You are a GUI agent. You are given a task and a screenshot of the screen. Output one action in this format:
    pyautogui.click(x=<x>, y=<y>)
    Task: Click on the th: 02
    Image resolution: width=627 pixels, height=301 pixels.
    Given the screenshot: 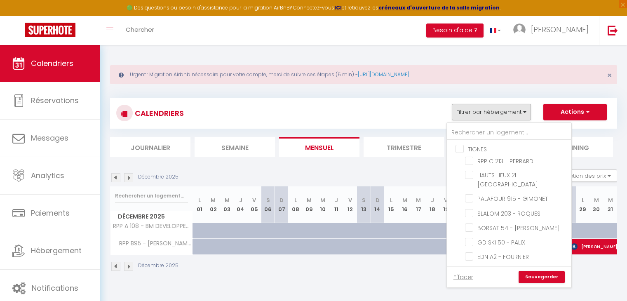 What is the action you would take?
    pyautogui.click(x=213, y=205)
    